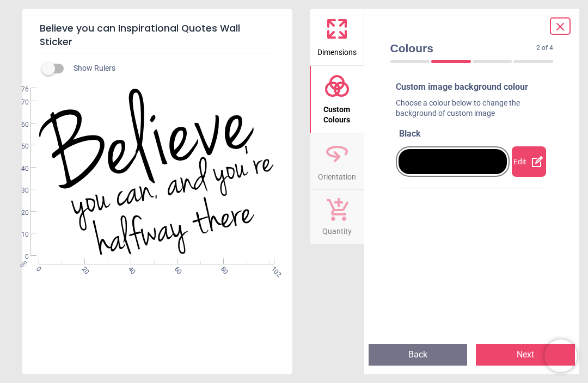 The image size is (588, 383). What do you see at coordinates (337, 99) in the screenshot?
I see `button: Custom Colours` at bounding box center [337, 99].